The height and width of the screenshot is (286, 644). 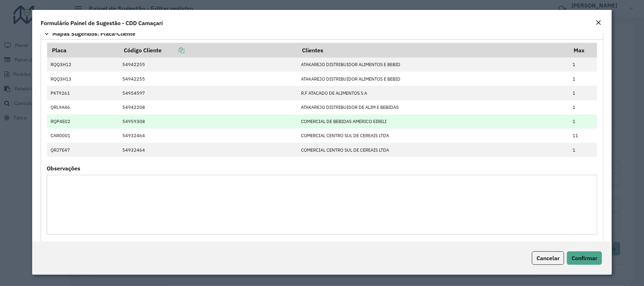 I want to click on td: QRJ7E47, so click(x=83, y=150).